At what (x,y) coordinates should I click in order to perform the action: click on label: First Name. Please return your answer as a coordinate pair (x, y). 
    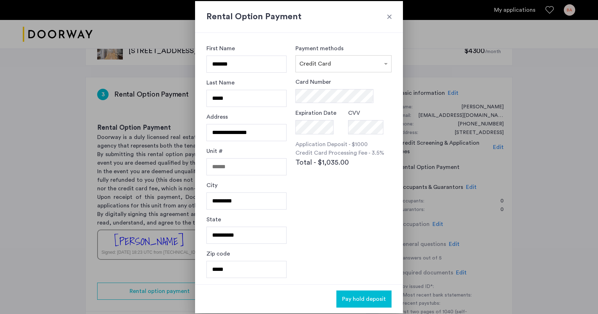
    Looking at the image, I should click on (221, 48).